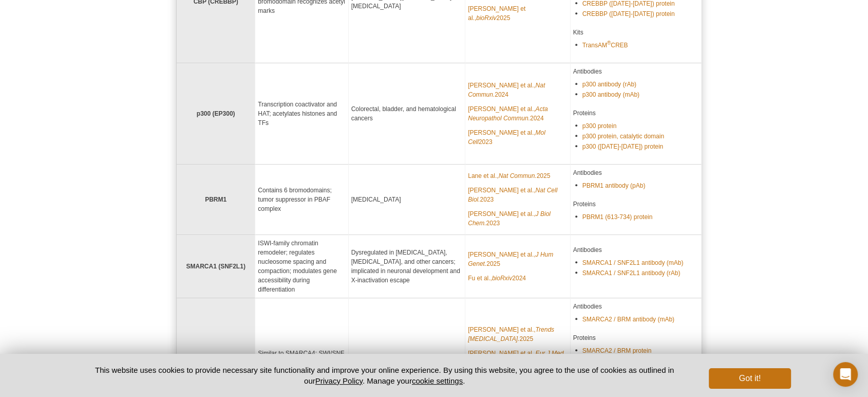 The image size is (868, 397). What do you see at coordinates (301, 199) in the screenshot?
I see `td: Contains 6 bromodomains; tumor suppressor in PBAF complex` at bounding box center [301, 199].